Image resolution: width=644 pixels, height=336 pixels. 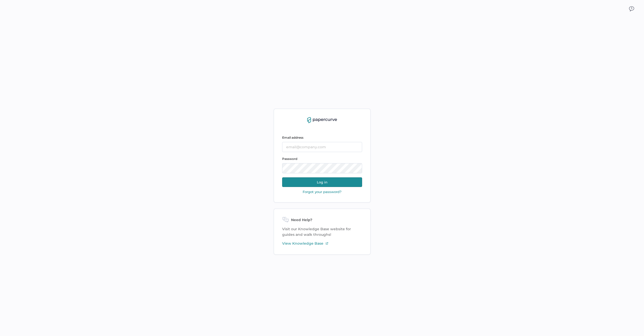 I want to click on button: Forgot your password?, so click(x=322, y=192).